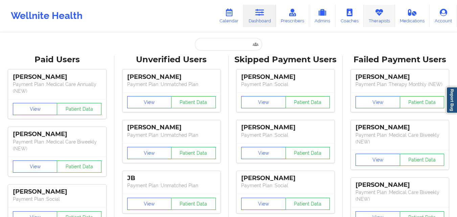 This screenshot has height=217, width=457. I want to click on a: Coaches, so click(350, 16).